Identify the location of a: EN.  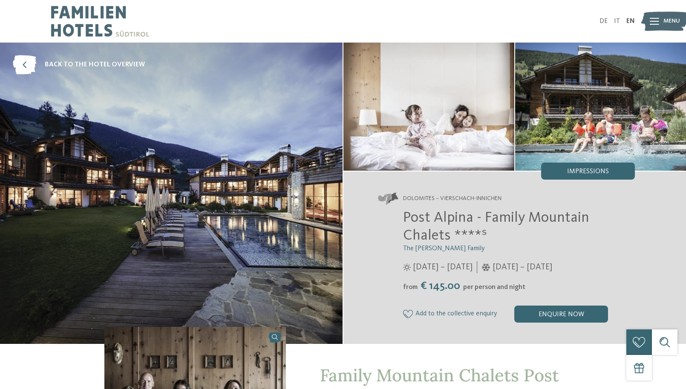
(630, 21).